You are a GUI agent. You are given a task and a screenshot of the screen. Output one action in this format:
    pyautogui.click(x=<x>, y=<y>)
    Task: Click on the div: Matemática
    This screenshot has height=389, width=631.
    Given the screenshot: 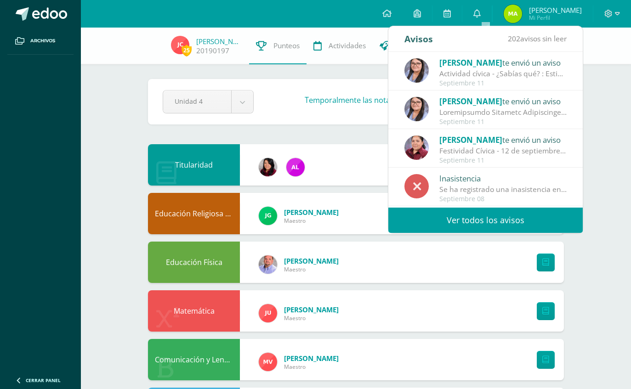 What is the action you would take?
    pyautogui.click(x=194, y=311)
    